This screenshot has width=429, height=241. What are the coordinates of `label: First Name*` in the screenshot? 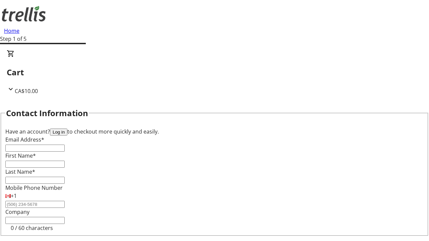 It's located at (20, 156).